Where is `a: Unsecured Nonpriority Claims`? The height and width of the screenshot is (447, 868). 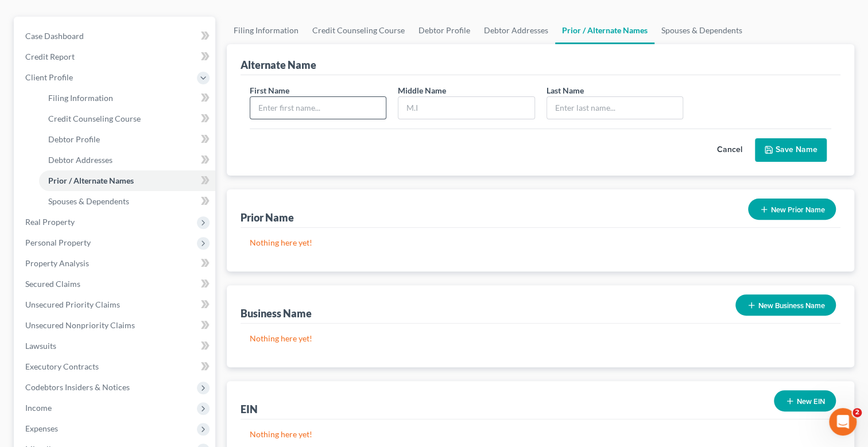
a: Unsecured Nonpriority Claims is located at coordinates (115, 325).